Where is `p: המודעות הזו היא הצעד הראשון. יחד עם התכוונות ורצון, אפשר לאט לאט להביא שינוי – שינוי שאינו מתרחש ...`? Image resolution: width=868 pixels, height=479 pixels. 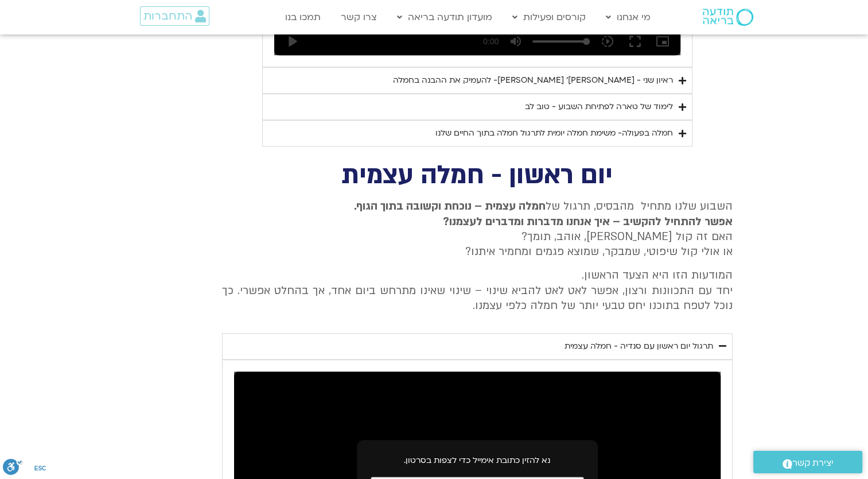 p: המודעות הזו היא הצעד הראשון. יחד עם התכוונות ורצון, אפשר לאט לאט להביא שינוי – שינוי שאינו מתרחש ... is located at coordinates (477, 290).